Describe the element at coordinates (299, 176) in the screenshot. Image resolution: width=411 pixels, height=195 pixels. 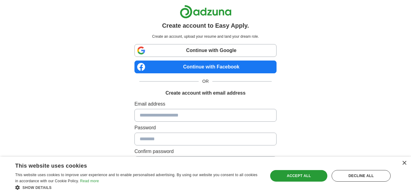
I see `div: Accept all` at that location.